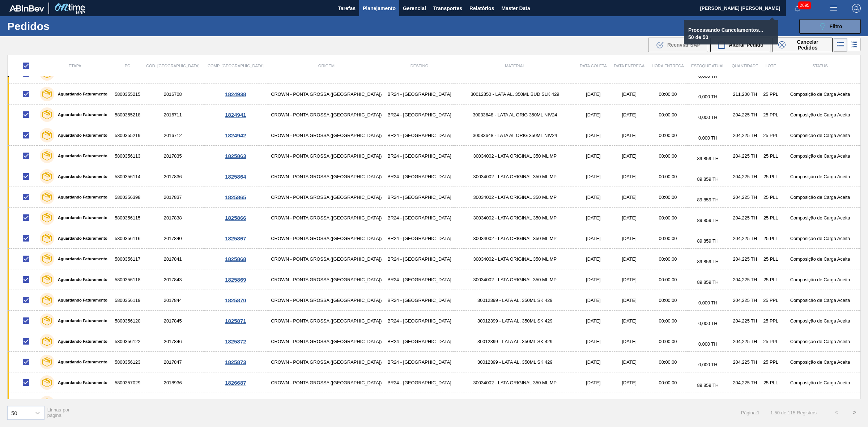 The width and height of the screenshot is (868, 427). I want to click on span: Planejamento, so click(379, 9).